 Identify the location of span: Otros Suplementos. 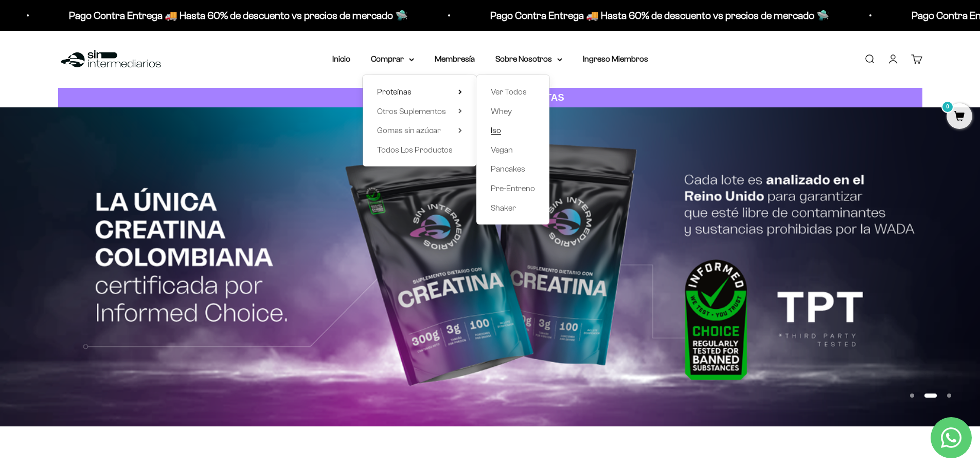
(412, 111).